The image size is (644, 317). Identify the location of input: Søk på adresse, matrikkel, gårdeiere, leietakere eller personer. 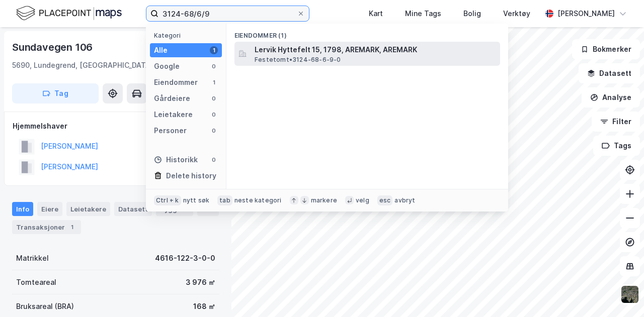
(227, 14).